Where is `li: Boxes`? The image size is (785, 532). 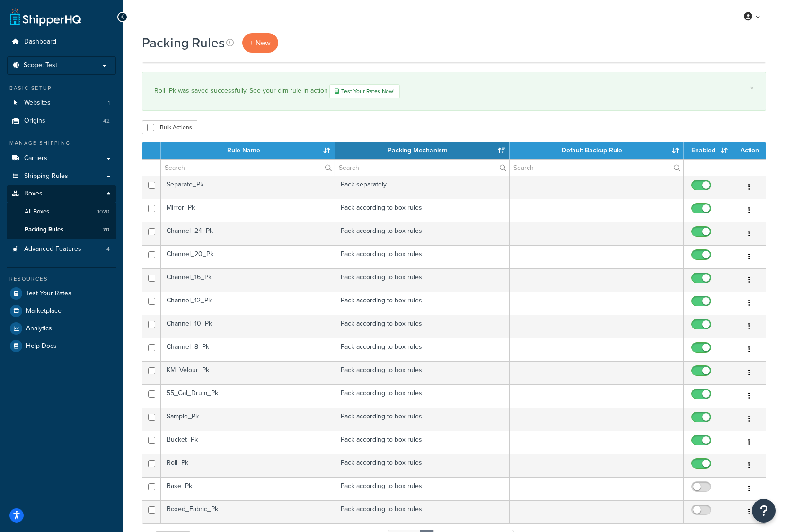
li: Boxes is located at coordinates (62, 212).